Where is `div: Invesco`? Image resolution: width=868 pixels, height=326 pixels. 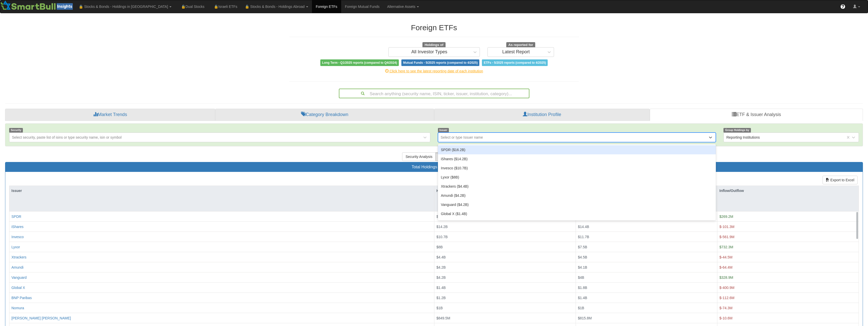 div: Invesco is located at coordinates (17, 237).